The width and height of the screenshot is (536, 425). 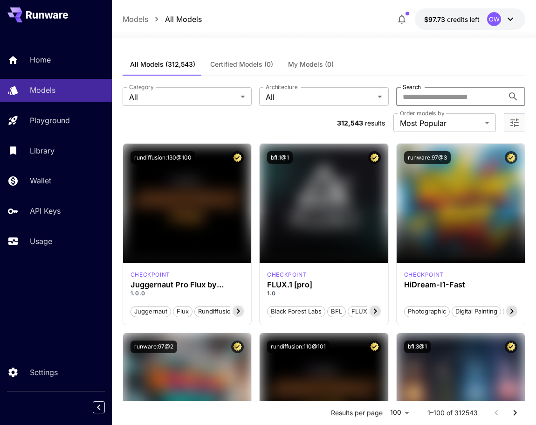 I want to click on div: $97.72844, so click(x=452, y=19).